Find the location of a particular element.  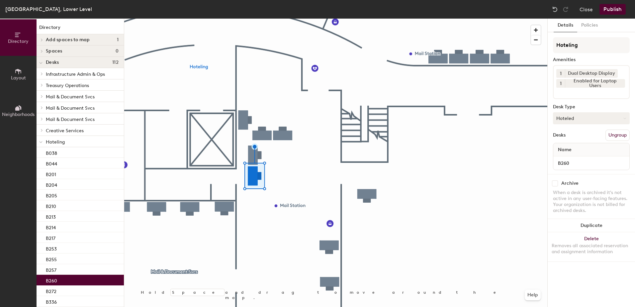

span: Directory is located at coordinates (18, 41).